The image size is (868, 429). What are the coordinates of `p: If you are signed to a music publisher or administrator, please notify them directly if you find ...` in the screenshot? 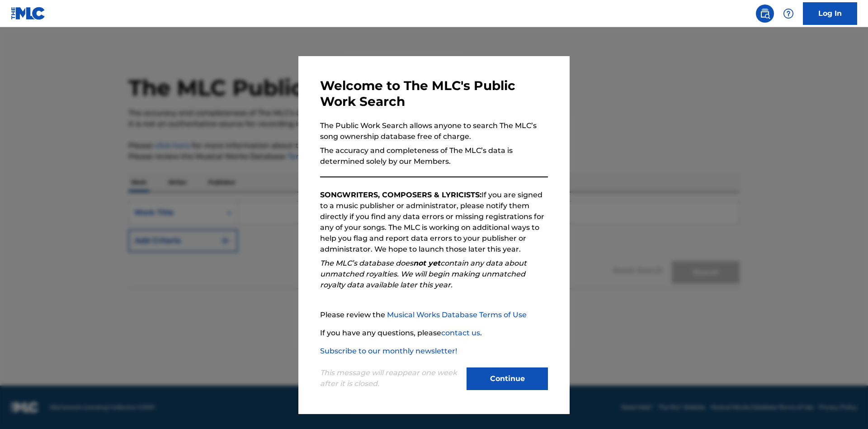 It's located at (434, 222).